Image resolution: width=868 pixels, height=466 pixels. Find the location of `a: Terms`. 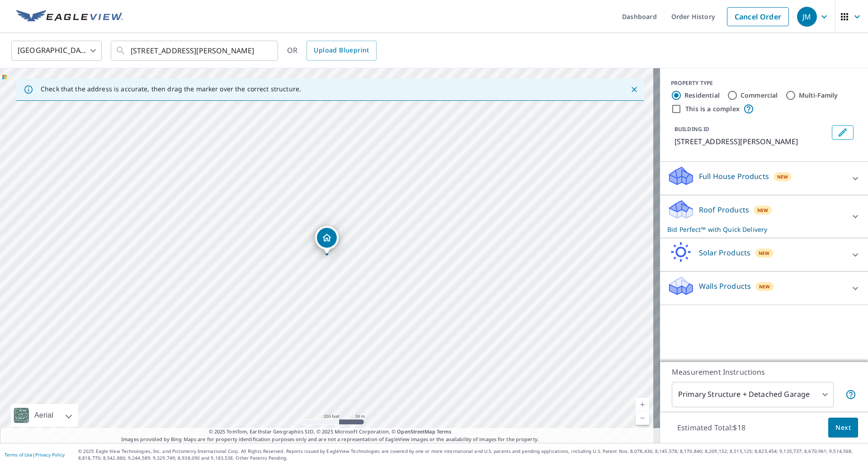

a: Terms is located at coordinates (444, 431).